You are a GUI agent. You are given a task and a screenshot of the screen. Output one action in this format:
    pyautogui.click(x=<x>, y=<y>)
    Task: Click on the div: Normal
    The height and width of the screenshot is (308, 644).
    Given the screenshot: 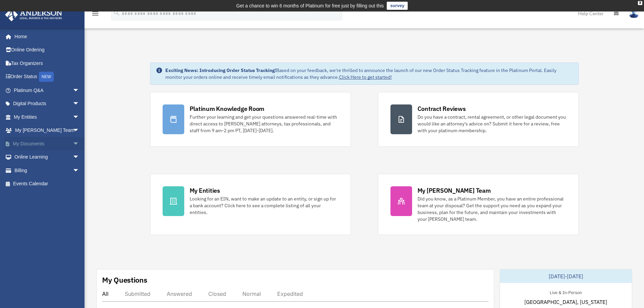 What is the action you would take?
    pyautogui.click(x=251, y=294)
    